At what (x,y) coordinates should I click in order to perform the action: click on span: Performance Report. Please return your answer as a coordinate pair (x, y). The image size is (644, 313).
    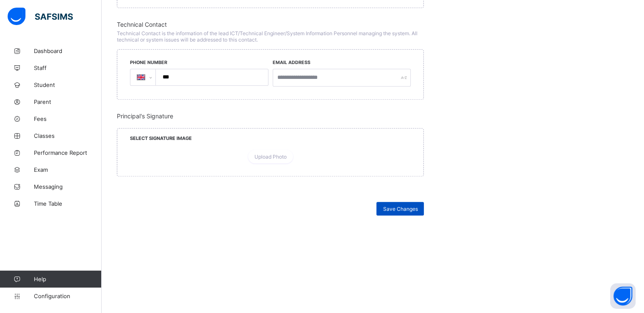
    Looking at the image, I should click on (67, 153).